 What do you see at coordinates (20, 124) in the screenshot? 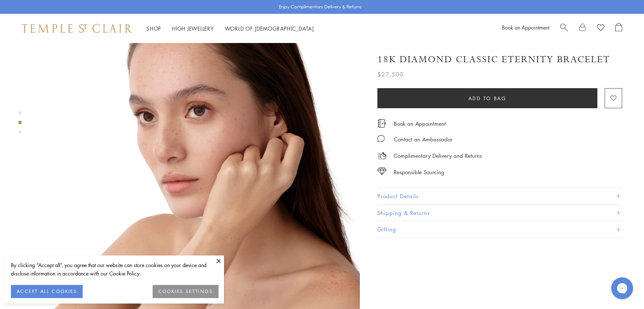
I see `div: Product gallery navigation` at bounding box center [20, 124].